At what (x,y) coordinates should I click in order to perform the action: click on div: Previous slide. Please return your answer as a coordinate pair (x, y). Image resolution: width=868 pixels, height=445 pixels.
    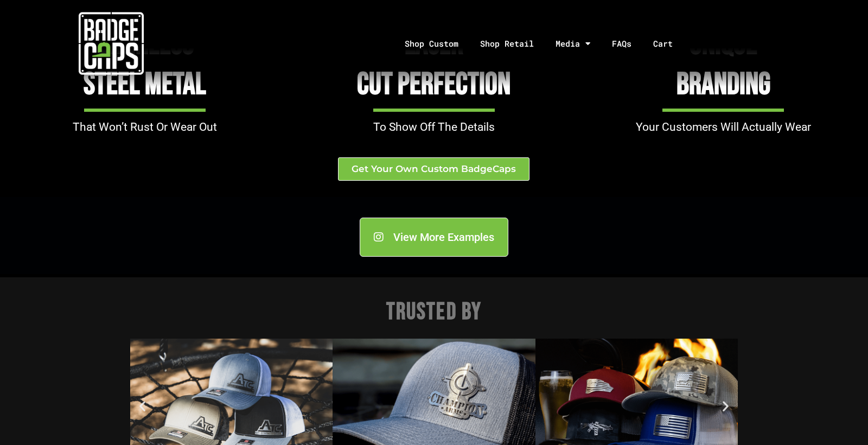
    Looking at the image, I should click on (142, 406).